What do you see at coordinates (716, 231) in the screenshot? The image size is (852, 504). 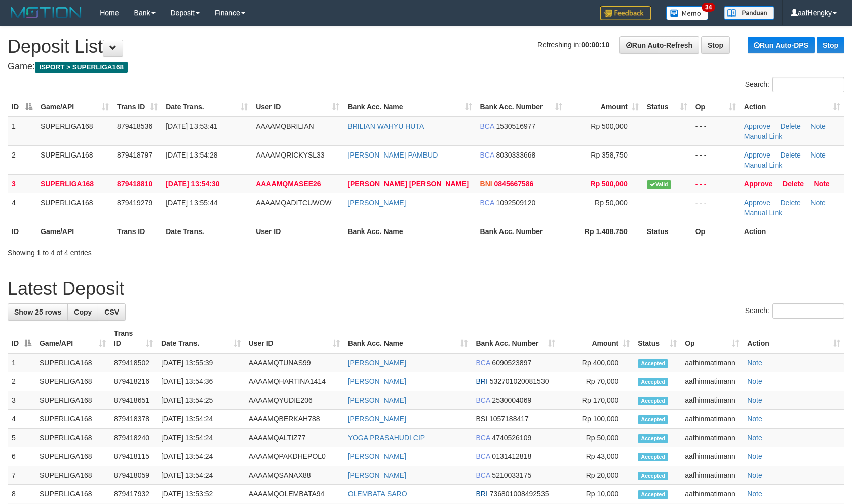 I see `th: Op` at bounding box center [716, 231].